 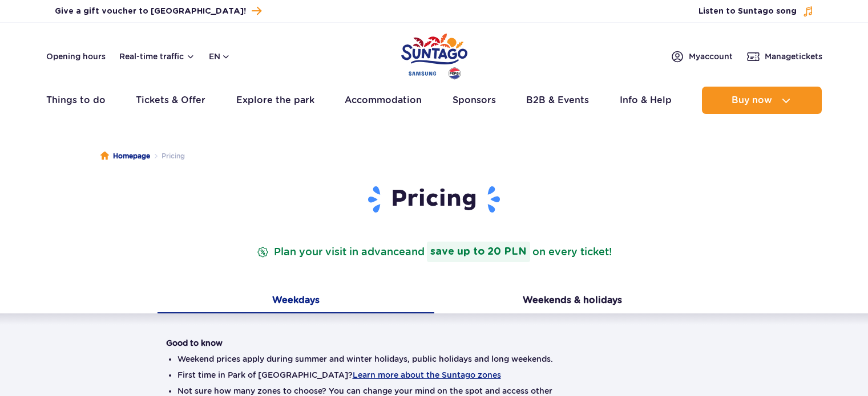 What do you see at coordinates (125, 156) in the screenshot?
I see `a: Homepage` at bounding box center [125, 156].